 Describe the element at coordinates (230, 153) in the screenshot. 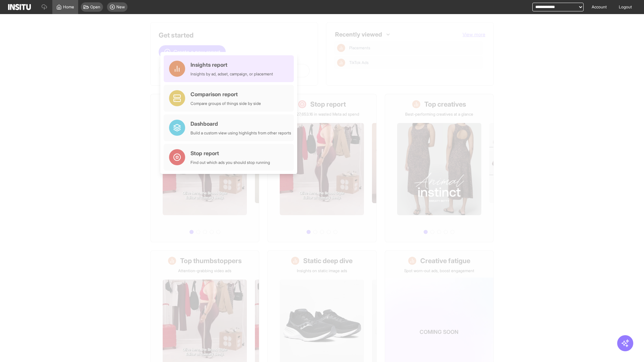

I see `div: Stop report` at that location.